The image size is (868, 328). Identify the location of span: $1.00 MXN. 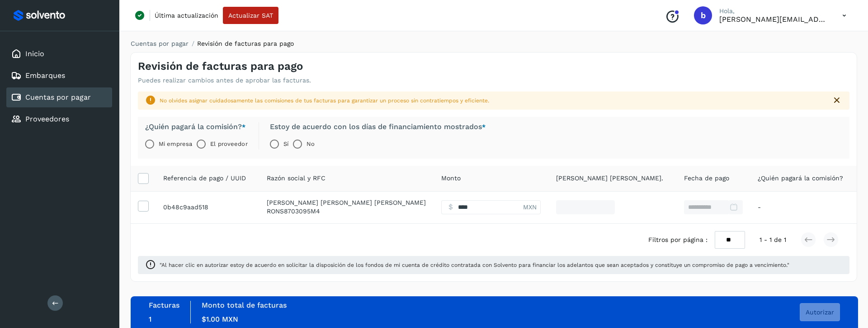
(220, 319).